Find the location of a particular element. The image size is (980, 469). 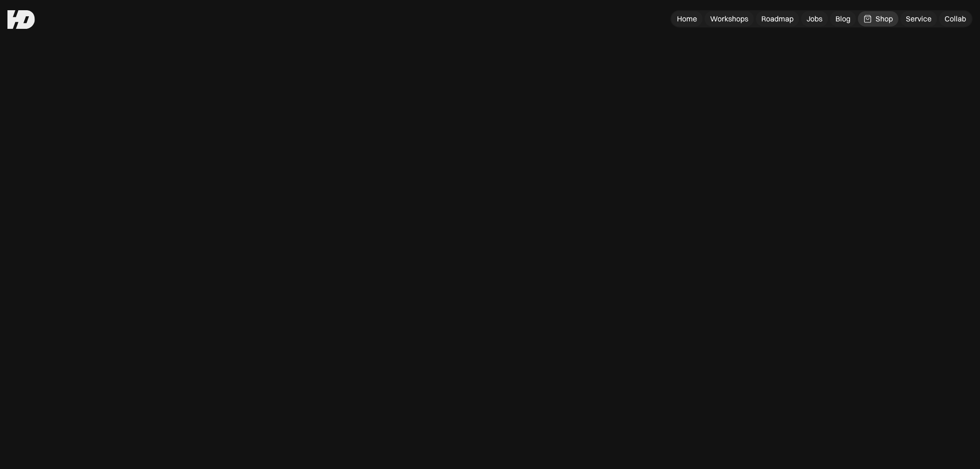

div: Shop is located at coordinates (884, 19).